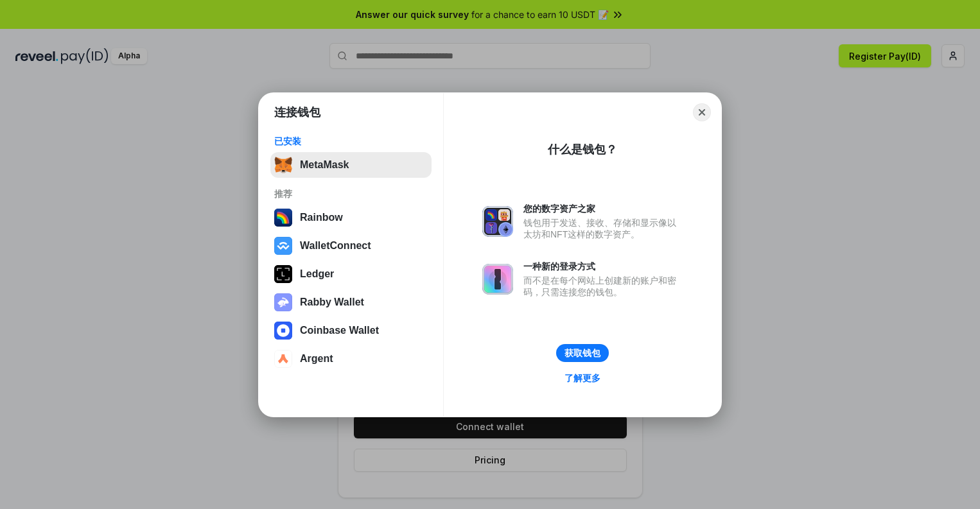  What do you see at coordinates (583, 378) in the screenshot?
I see `a: 了解更多` at bounding box center [583, 378].